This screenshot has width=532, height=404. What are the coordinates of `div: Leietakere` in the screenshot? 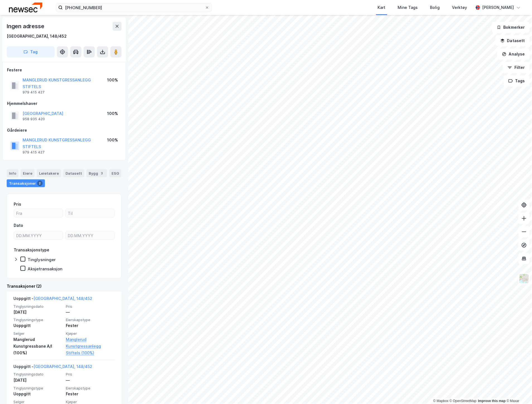 It's located at (49, 173).